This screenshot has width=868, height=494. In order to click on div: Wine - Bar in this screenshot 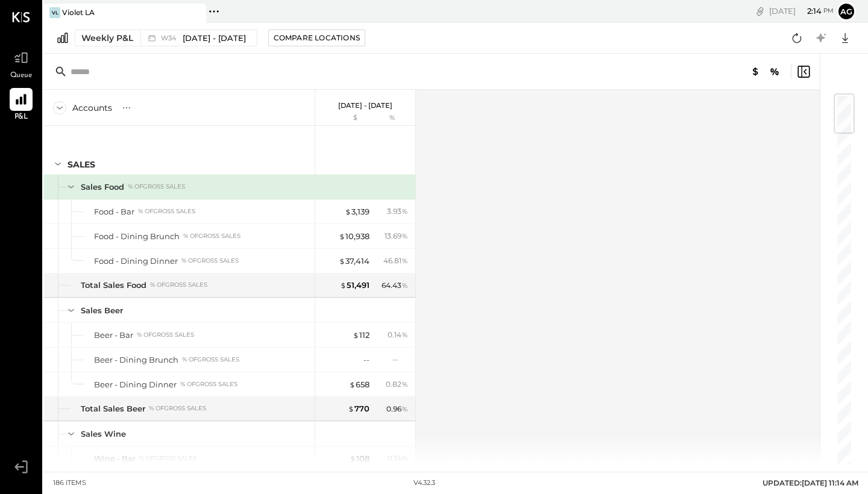, I will do `click(115, 459)`.